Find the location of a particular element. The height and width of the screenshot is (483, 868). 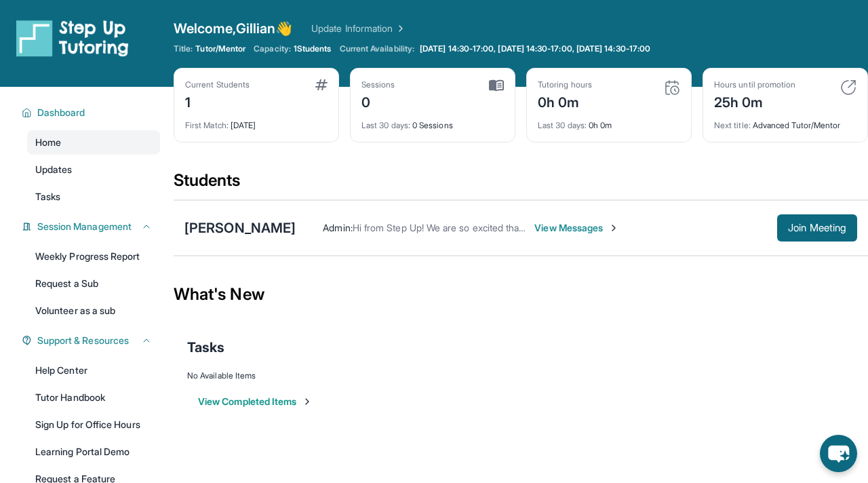

a: Home is located at coordinates (93, 142).